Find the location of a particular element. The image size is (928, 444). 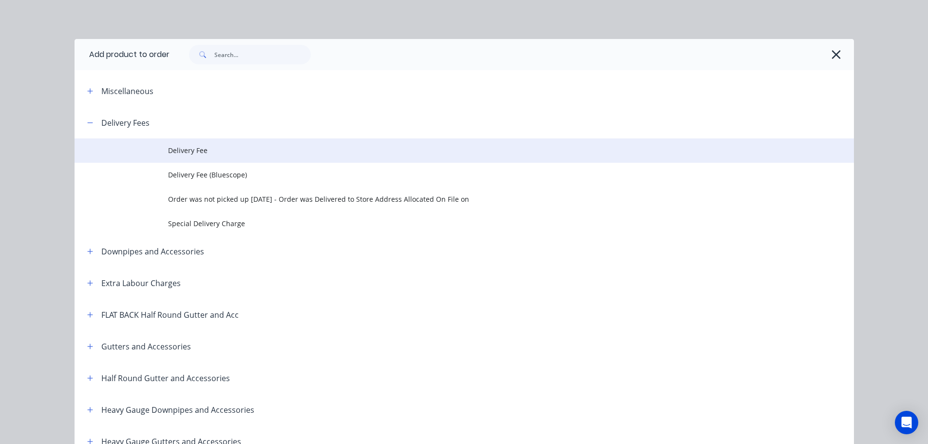

div: Half Round Gutter and Accessories is located at coordinates (166, 378).